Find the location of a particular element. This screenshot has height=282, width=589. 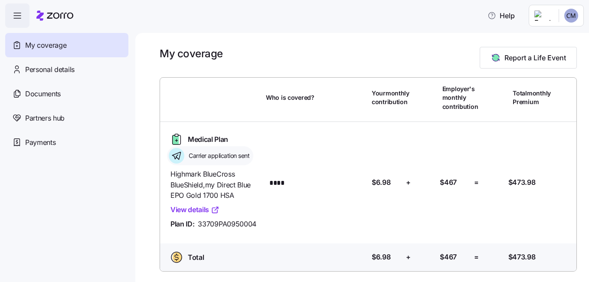

a: Personal details is located at coordinates (67, 69).